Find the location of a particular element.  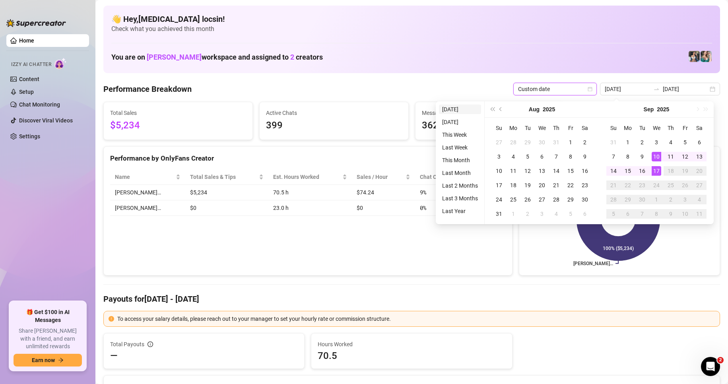

span: Sales / Hour is located at coordinates (380, 177).